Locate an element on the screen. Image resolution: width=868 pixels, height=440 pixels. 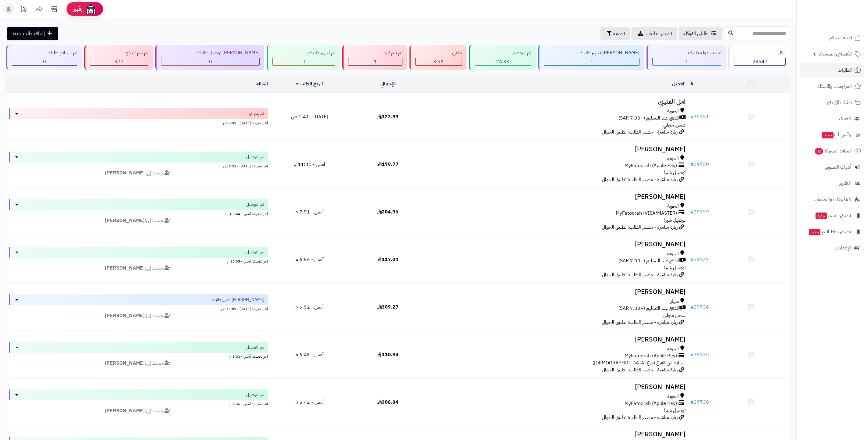
span: الأقسام والمنتجات is located at coordinates (835, 54).